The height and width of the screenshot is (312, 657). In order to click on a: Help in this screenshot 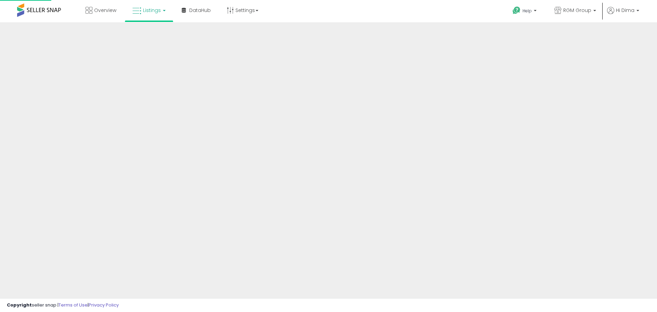, I will do `click(525, 12)`.